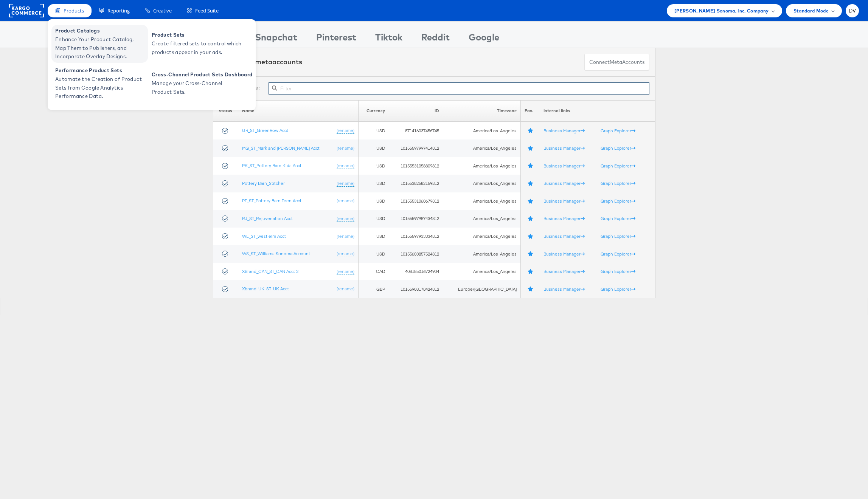  Describe the element at coordinates (225, 111) in the screenshot. I see `th: Status` at that location.